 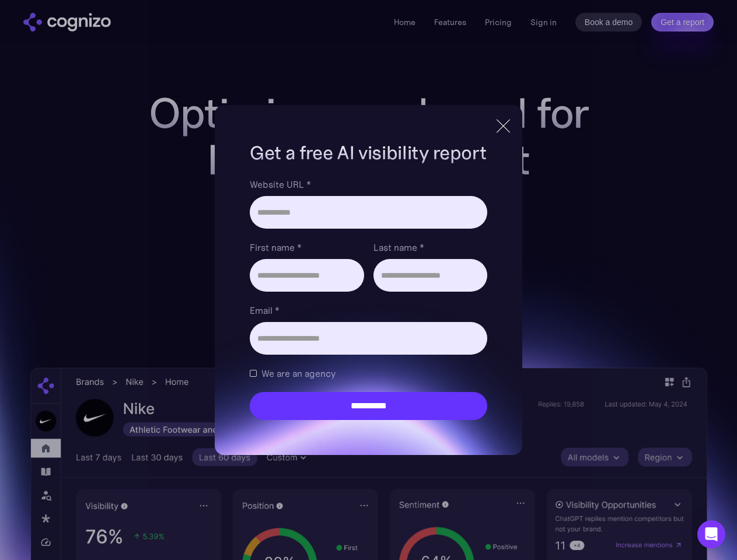 I want to click on label: Email *, so click(x=368, y=310).